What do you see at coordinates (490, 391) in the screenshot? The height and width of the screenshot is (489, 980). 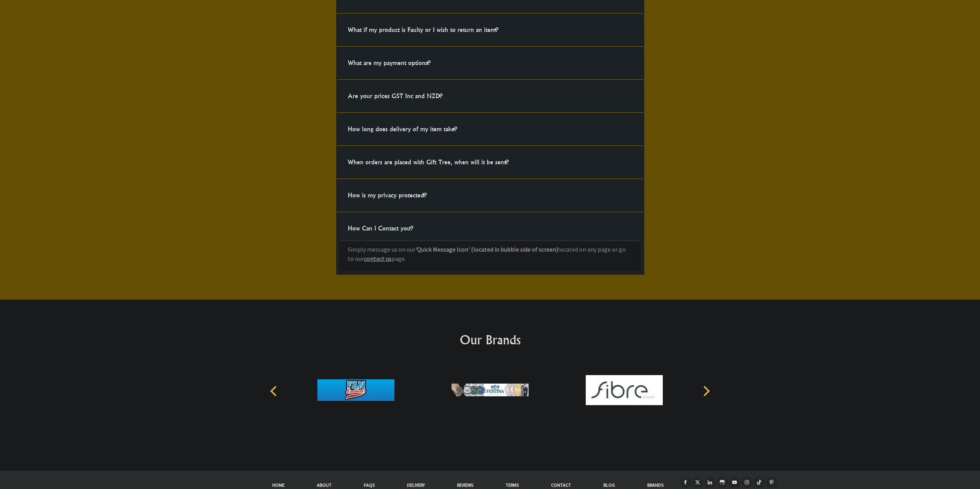 I see `img: Festina` at bounding box center [490, 391].